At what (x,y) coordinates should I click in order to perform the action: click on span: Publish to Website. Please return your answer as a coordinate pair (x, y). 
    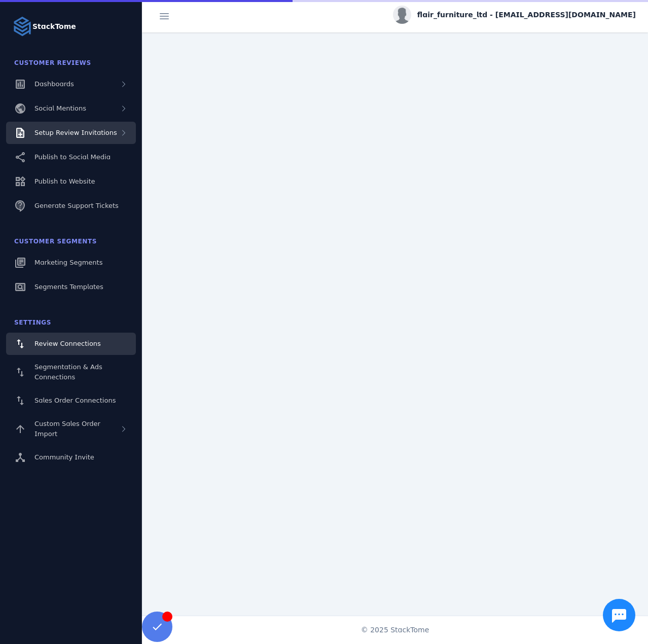
    Looking at the image, I should click on (64, 181).